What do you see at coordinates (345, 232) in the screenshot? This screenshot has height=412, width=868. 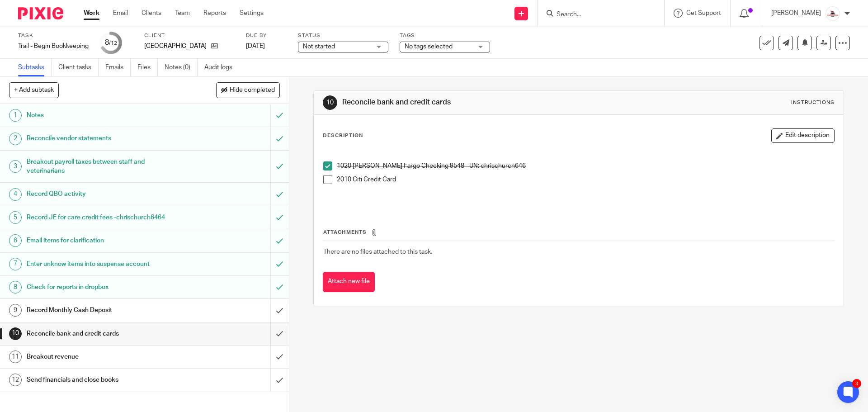 I see `span: Attachments` at bounding box center [345, 232].